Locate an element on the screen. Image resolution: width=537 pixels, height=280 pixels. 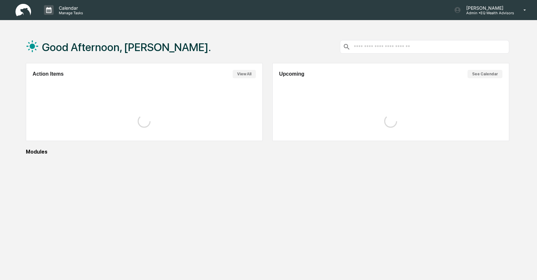
a: See Calendar is located at coordinates (485, 74).